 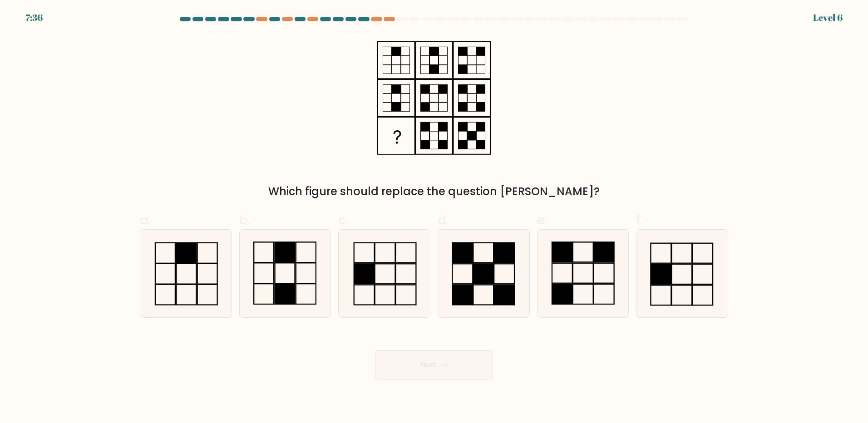 I want to click on div: Level 6, so click(x=827, y=17).